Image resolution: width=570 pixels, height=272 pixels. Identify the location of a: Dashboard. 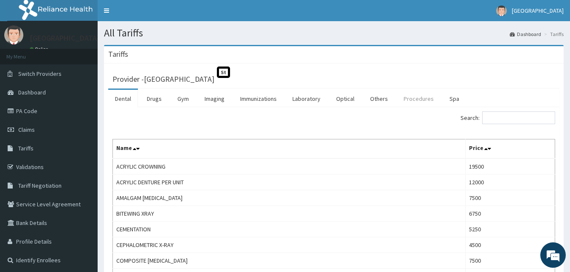
(525, 34).